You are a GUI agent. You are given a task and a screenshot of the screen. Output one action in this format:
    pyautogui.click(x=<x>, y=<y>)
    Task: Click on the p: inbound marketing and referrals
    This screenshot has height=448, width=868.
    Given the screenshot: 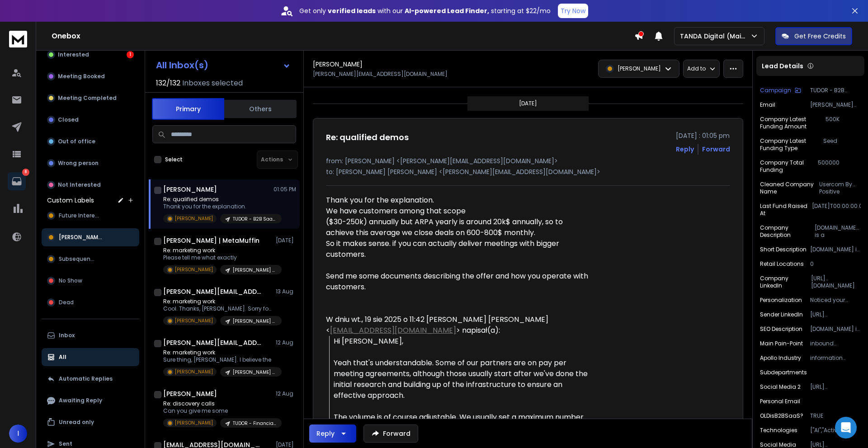 What is the action you would take?
    pyautogui.click(x=836, y=344)
    